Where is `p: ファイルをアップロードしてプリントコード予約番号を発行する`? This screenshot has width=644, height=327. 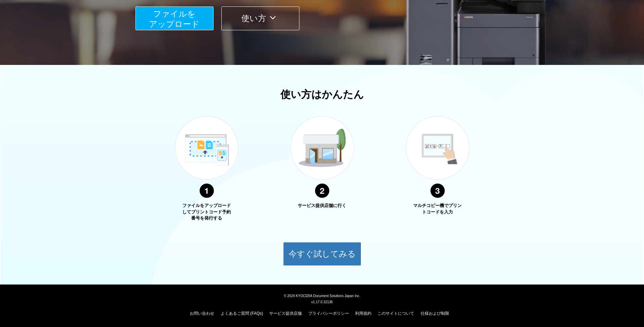 p: ファイルをアップロードしてプリントコード予約番号を発行する is located at coordinates (207, 212).